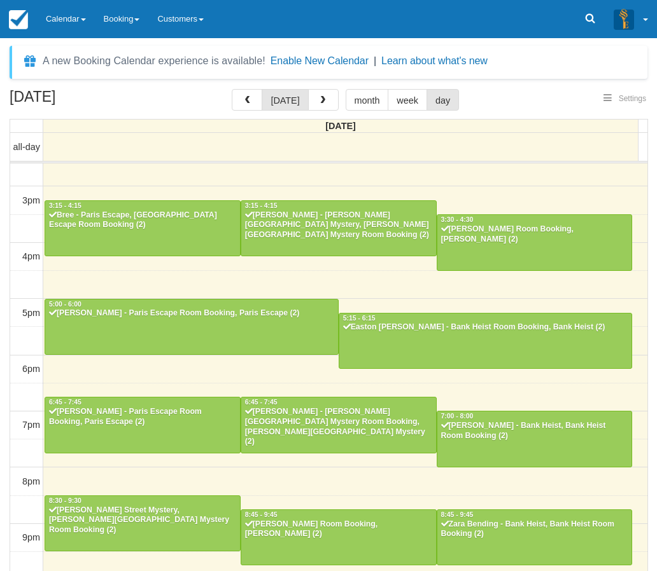 This screenshot has height=571, width=657. What do you see at coordinates (624, 99) in the screenshot?
I see `button: Settings` at bounding box center [624, 99].